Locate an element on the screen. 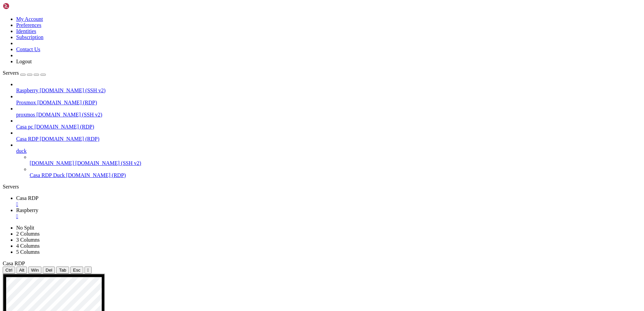 The height and width of the screenshot is (311, 644). x-row: the exact distribution terms for each program are described in the is located at coordinates (279, 22).